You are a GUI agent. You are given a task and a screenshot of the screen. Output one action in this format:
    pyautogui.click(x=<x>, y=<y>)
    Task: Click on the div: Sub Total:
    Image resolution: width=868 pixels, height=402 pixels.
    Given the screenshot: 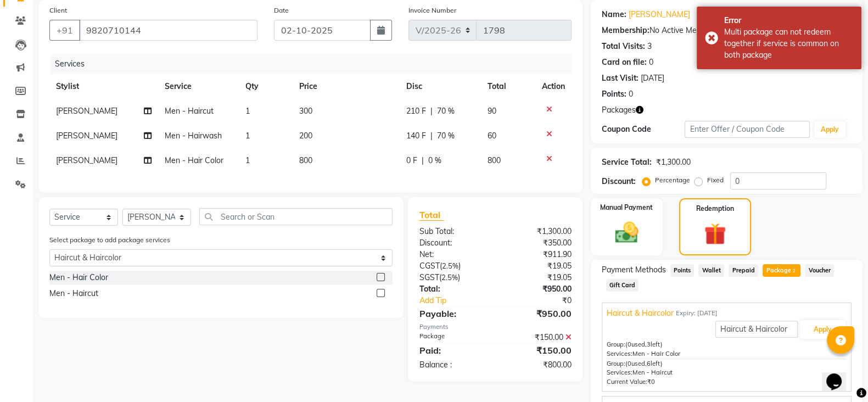 What is the action you would take?
    pyautogui.click(x=453, y=231)
    